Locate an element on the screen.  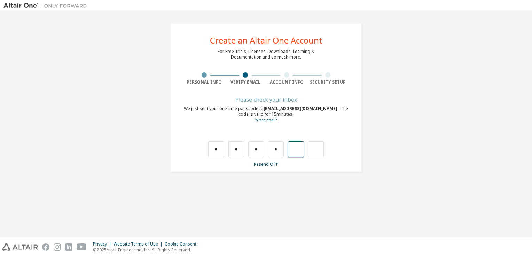
img: linkedin.svg is located at coordinates (69, 247).